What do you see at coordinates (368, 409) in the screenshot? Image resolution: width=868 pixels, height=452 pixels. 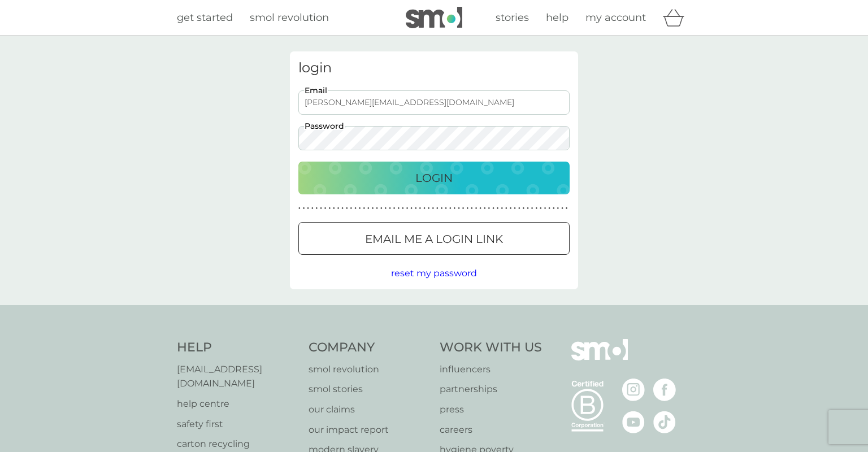 I see `p: our claims` at bounding box center [368, 409].